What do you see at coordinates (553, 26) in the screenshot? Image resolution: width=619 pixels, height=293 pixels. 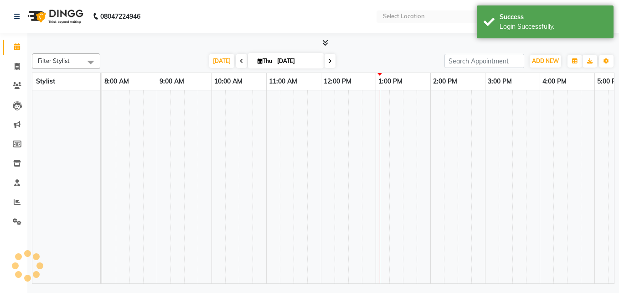 I see `div: Login Successfully.` at bounding box center [553, 26].